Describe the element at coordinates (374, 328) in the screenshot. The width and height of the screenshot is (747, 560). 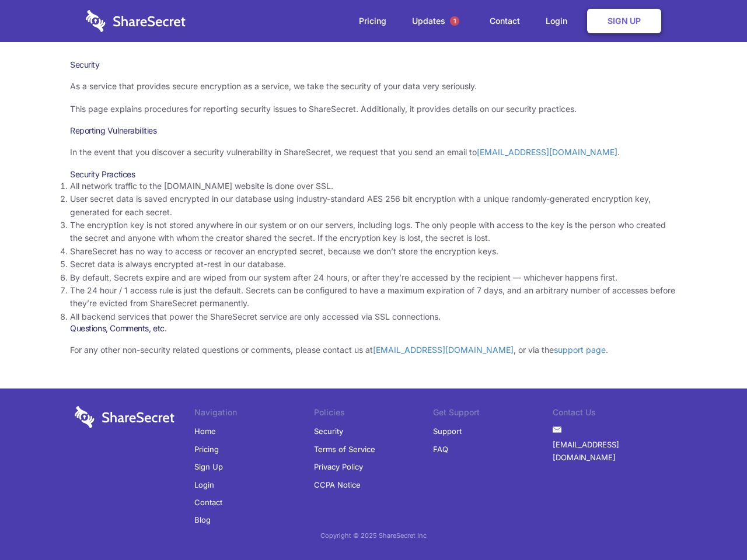
I see `h3: Questions, Comments, etc.` at that location.